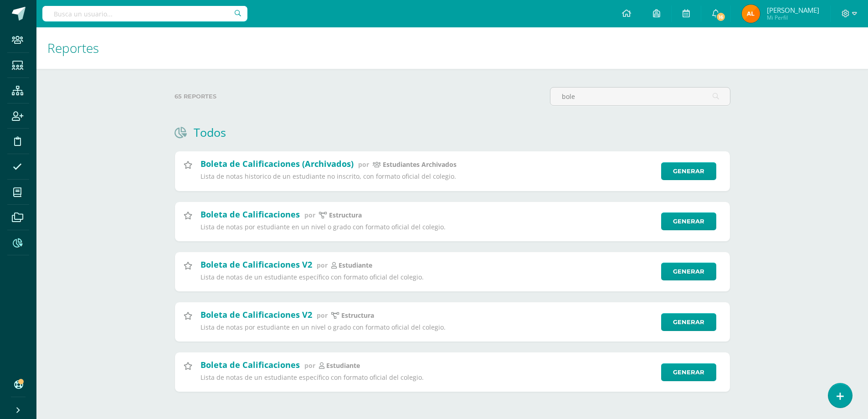 Image resolution: width=868 pixels, height=419 pixels. What do you see at coordinates (640, 97) in the screenshot?
I see `input: Busca un reporte aquí...` at bounding box center [640, 97].